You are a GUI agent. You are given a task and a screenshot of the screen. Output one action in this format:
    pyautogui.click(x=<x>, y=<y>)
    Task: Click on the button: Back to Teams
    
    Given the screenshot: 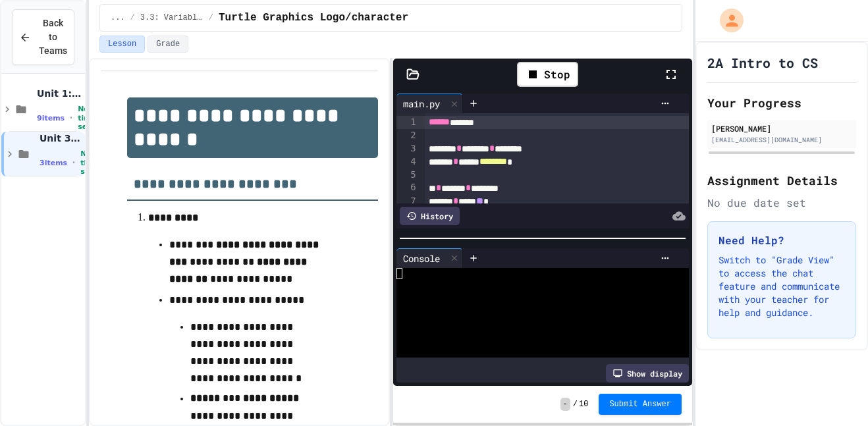 What is the action you would take?
    pyautogui.click(x=43, y=37)
    